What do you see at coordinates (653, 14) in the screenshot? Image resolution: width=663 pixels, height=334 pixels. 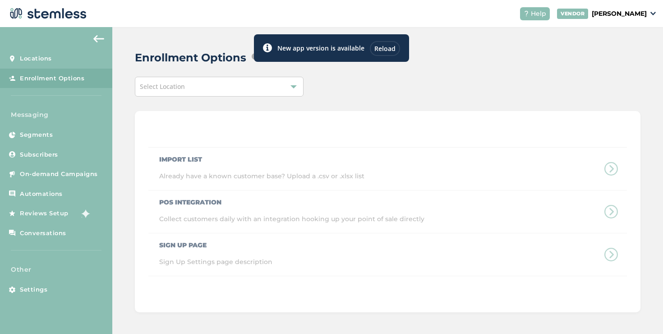 I see `img: icon_down-arrow-small-66adaf34.svg` at bounding box center [653, 14].